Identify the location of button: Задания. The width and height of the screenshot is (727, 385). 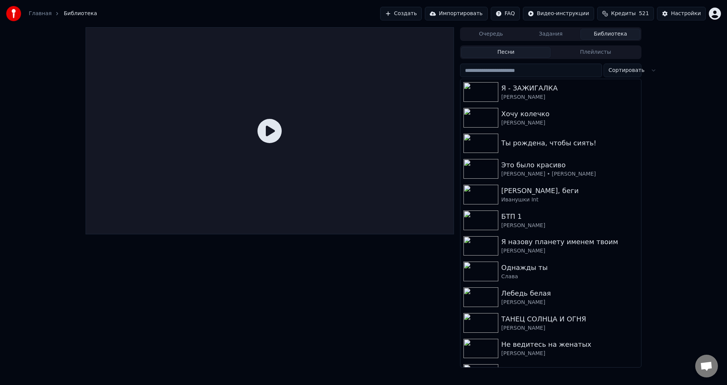
(551, 34).